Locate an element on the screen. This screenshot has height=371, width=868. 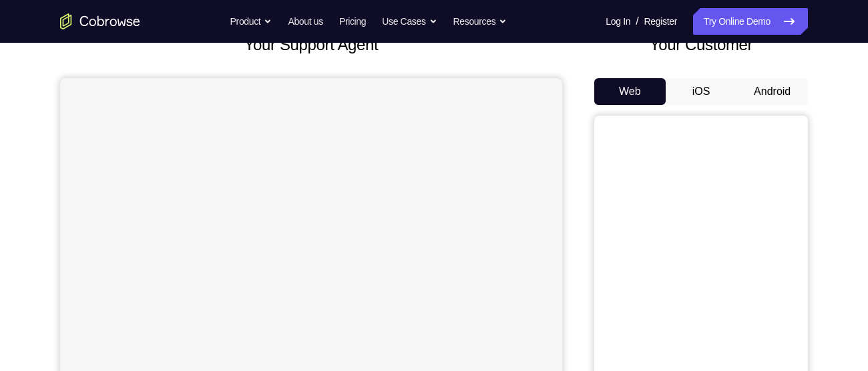
a: Go to the home page is located at coordinates (100, 22).